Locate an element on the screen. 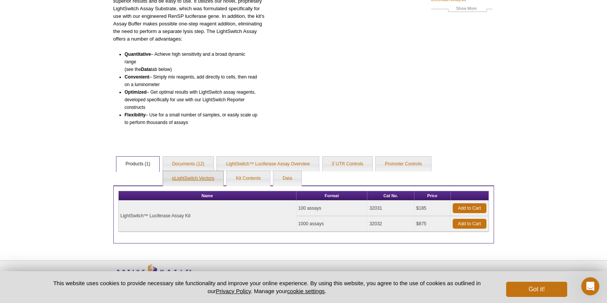 Image resolution: width=607 pixels, height=303 pixels. p: This website uses cookies to provide necessary site functionality and improve your online experie... is located at coordinates (267, 287).